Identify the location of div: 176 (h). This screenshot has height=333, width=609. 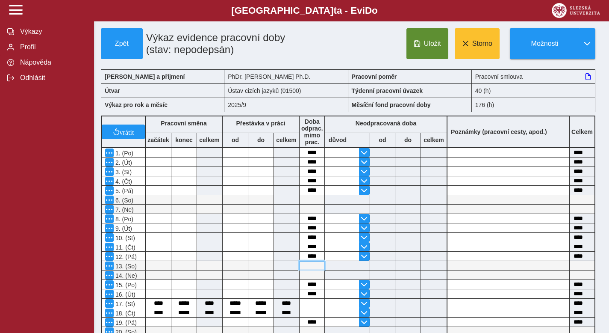
(534, 105).